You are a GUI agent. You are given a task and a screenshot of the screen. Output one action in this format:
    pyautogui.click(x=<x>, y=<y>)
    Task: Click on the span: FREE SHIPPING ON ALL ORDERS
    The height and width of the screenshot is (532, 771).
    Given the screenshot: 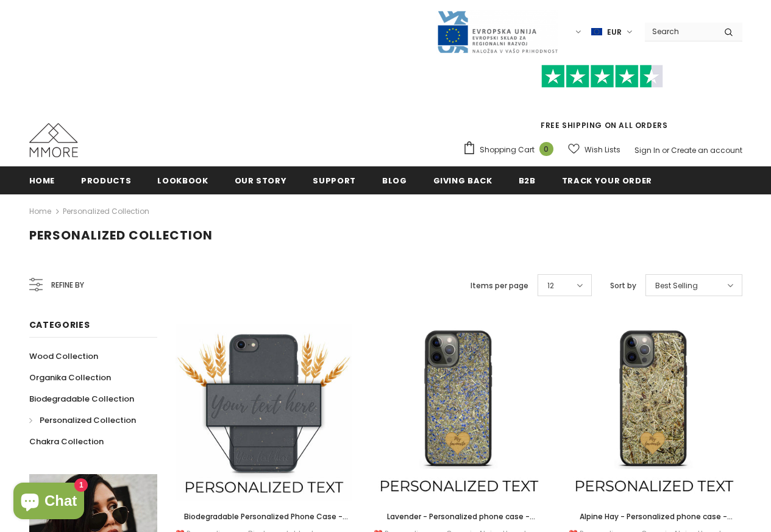 What is the action you would take?
    pyautogui.click(x=602, y=100)
    